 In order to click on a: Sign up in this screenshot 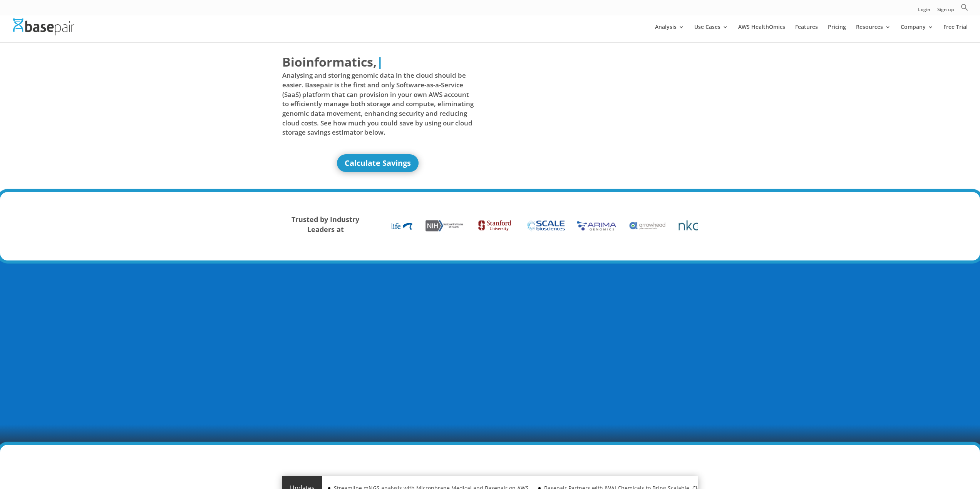, I will do `click(945, 11)`.